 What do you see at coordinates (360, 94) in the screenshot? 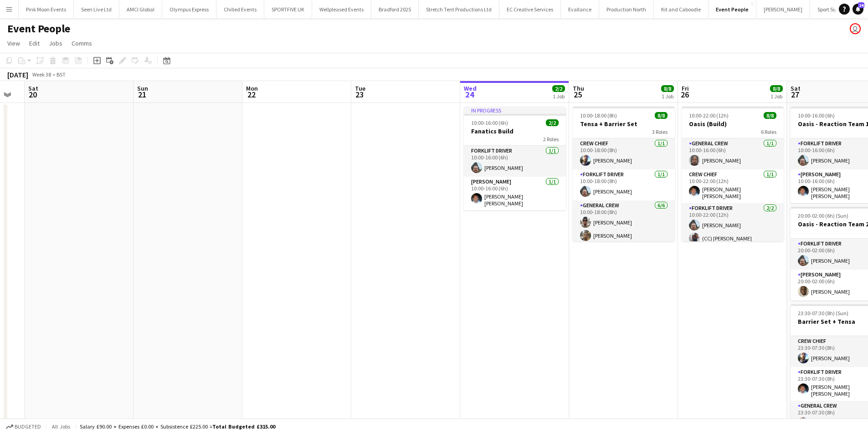
I see `span: 23` at bounding box center [360, 94].